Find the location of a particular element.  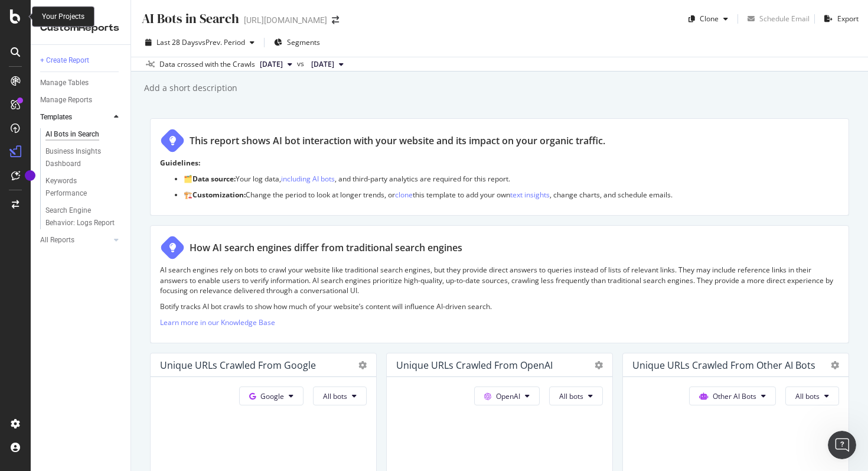

div: Schedule Email is located at coordinates (784, 18).